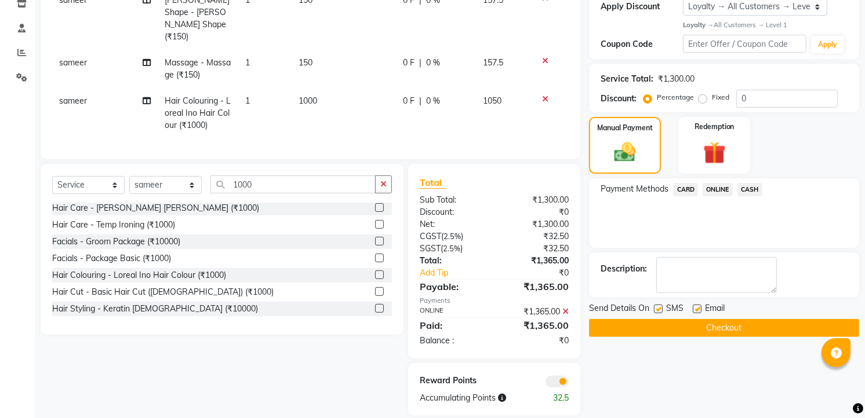 The image size is (865, 418). What do you see at coordinates (675, 97) in the screenshot?
I see `label: Percentage` at bounding box center [675, 97].